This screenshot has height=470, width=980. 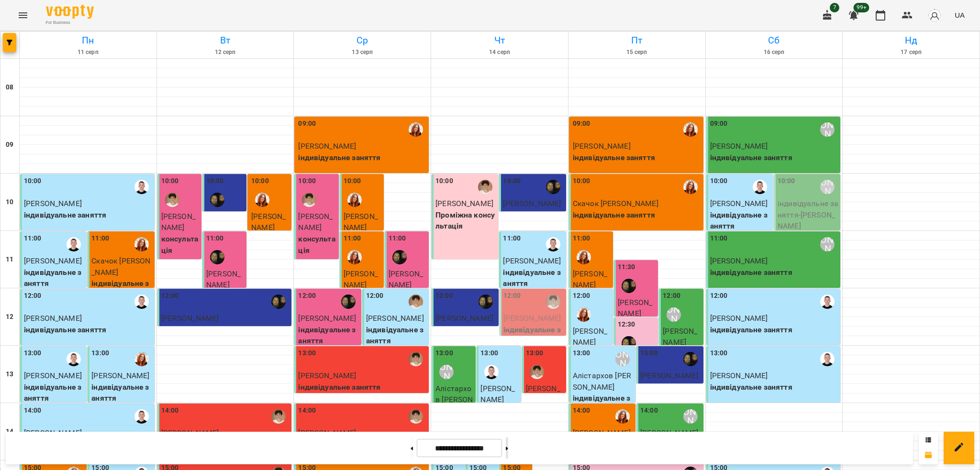 What do you see at coordinates (226, 52) in the screenshot?
I see `h6: 12 серп` at bounding box center [226, 52].